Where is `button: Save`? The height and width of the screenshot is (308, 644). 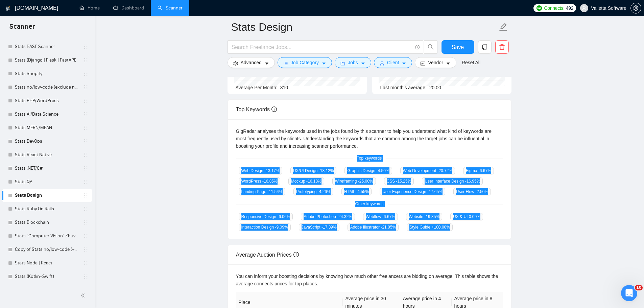
button: Save is located at coordinates (458, 47).